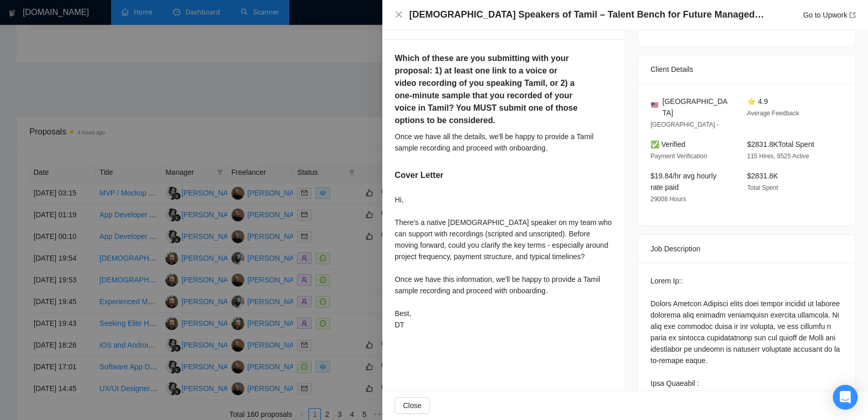  What do you see at coordinates (853, 15) in the screenshot?
I see `span: export` at bounding box center [853, 15].